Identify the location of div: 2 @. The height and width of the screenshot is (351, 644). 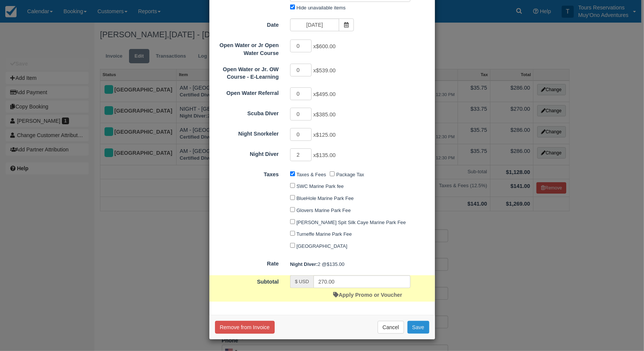
(360, 264).